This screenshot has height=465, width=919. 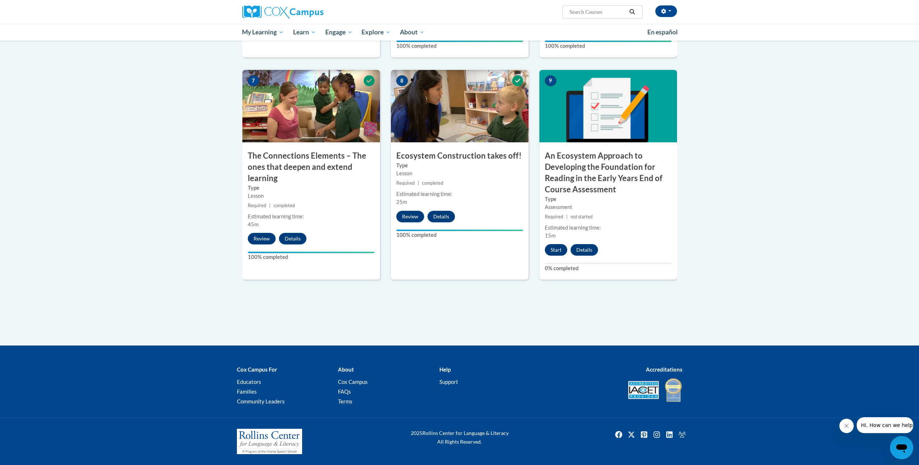 I want to click on img: LinkedIn icon, so click(x=669, y=435).